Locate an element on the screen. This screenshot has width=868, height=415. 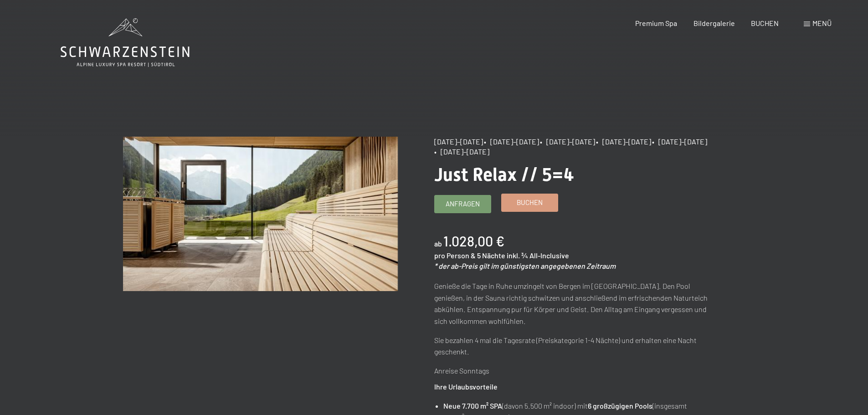
strong: 6 großzügigen Pools is located at coordinates (620, 405).